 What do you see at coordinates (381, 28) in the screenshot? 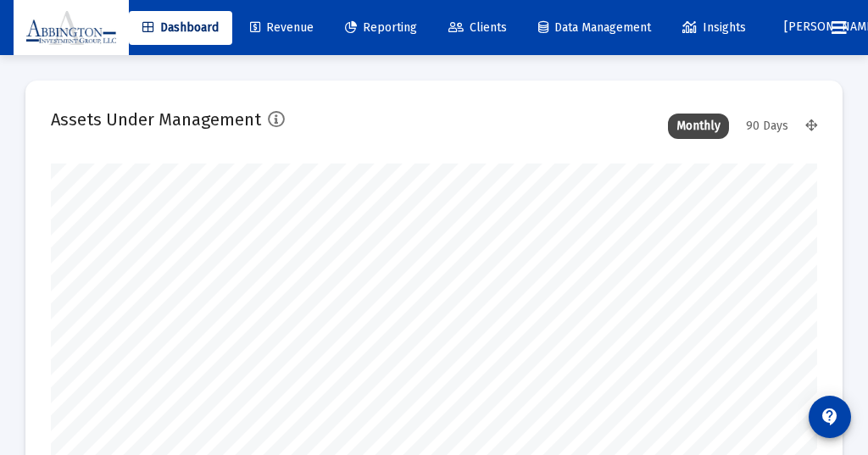
I see `a: Reporting` at bounding box center [381, 28].